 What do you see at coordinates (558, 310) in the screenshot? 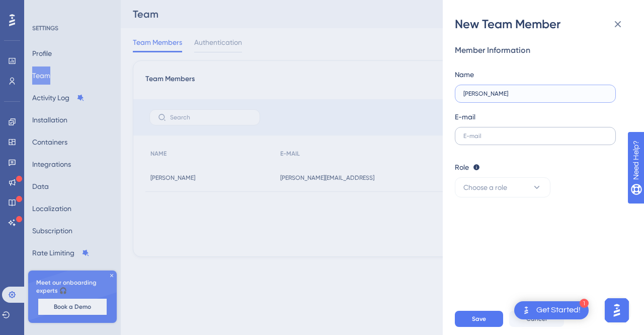
I see `div: Get Started!` at bounding box center [558, 310].